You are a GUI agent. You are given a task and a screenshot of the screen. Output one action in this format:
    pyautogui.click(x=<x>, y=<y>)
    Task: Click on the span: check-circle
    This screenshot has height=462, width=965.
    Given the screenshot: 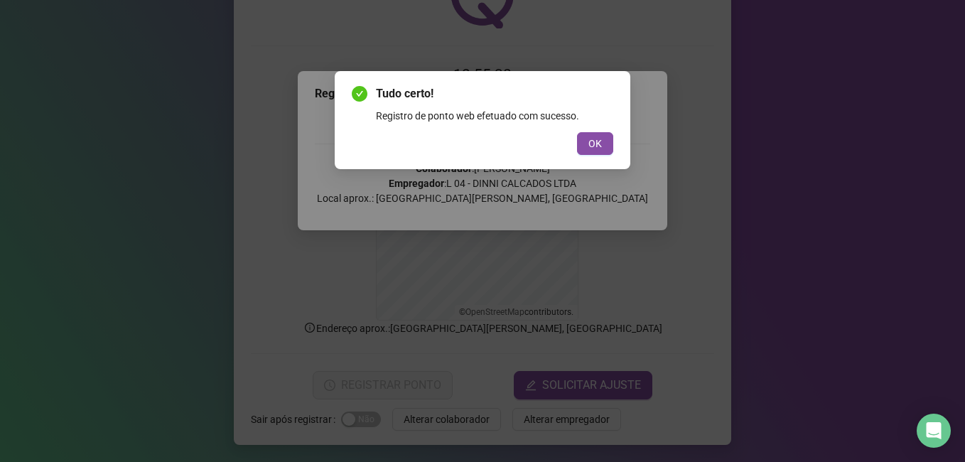 What is the action you would take?
    pyautogui.click(x=360, y=94)
    